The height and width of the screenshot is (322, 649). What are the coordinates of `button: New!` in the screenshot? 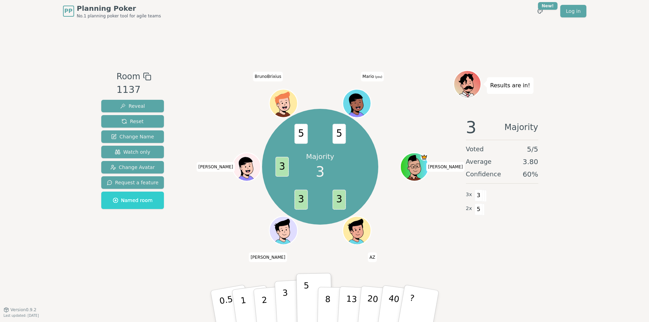 It's located at (540, 11).